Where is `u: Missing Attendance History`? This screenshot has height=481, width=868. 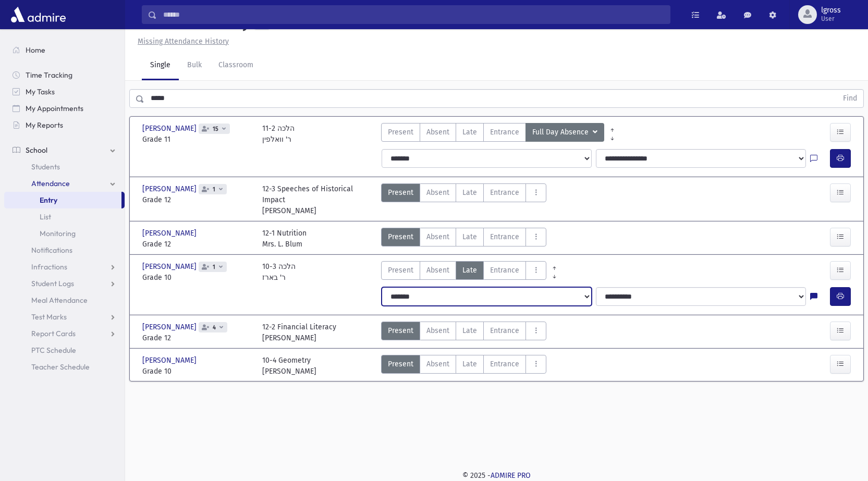 u: Missing Attendance History is located at coordinates (183, 41).